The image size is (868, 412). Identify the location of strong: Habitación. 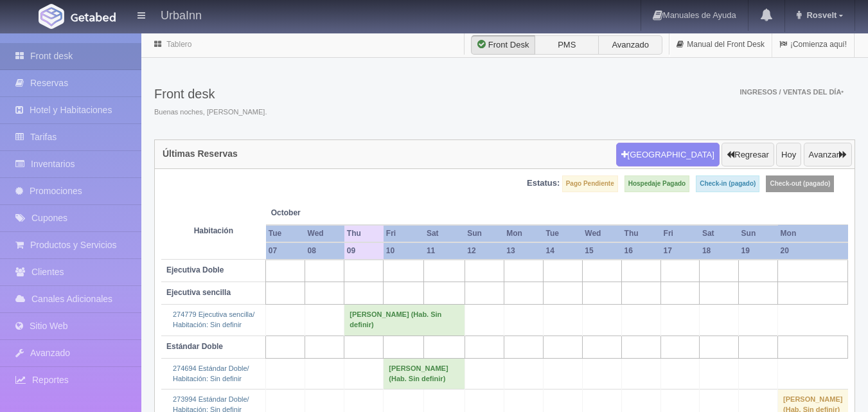
(213, 231).